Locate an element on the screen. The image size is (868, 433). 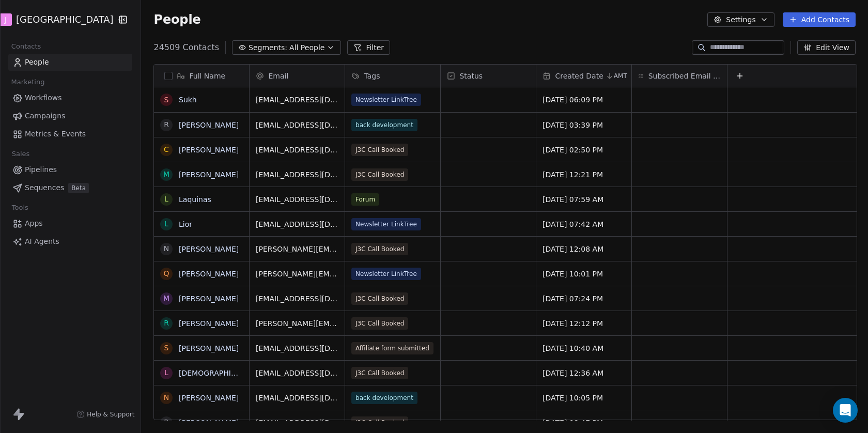
span: Beta is located at coordinates (78, 188).